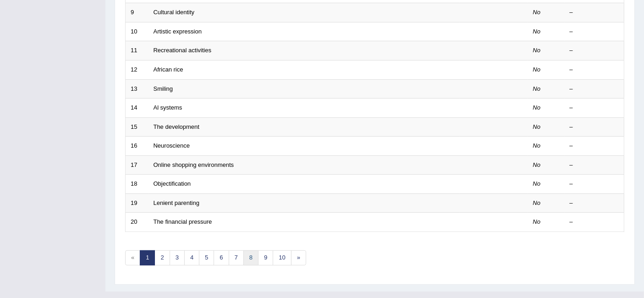  Describe the element at coordinates (182, 50) in the screenshot. I see `a: Recreational activities` at that location.